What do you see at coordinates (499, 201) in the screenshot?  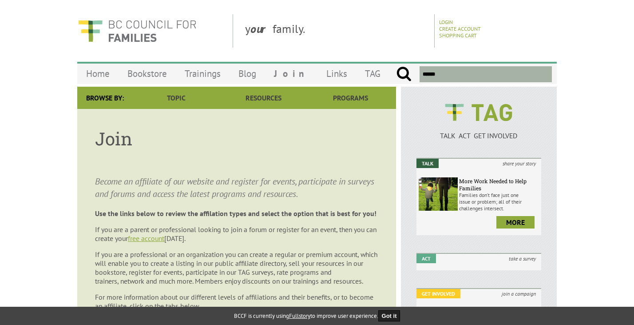 I see `p: Families don’t face just one issue or problem; all of their challenges intersect.` at bounding box center [499, 201].